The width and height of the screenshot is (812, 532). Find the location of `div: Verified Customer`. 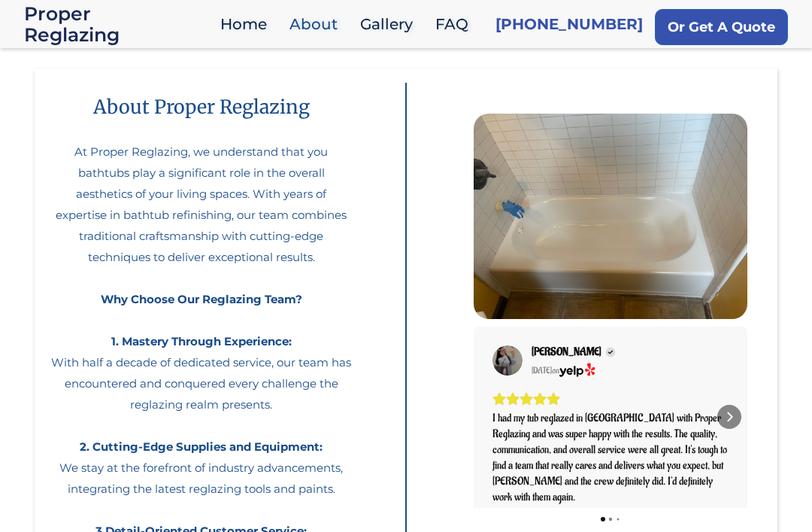

div: Verified Customer is located at coordinates (610, 352).